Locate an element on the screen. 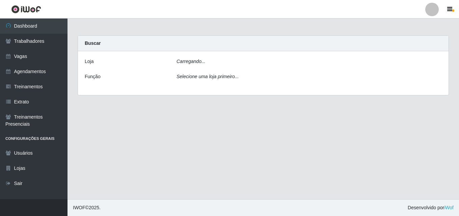 This screenshot has height=216, width=459. i: Selecione uma loja primeiro... is located at coordinates (208, 77).